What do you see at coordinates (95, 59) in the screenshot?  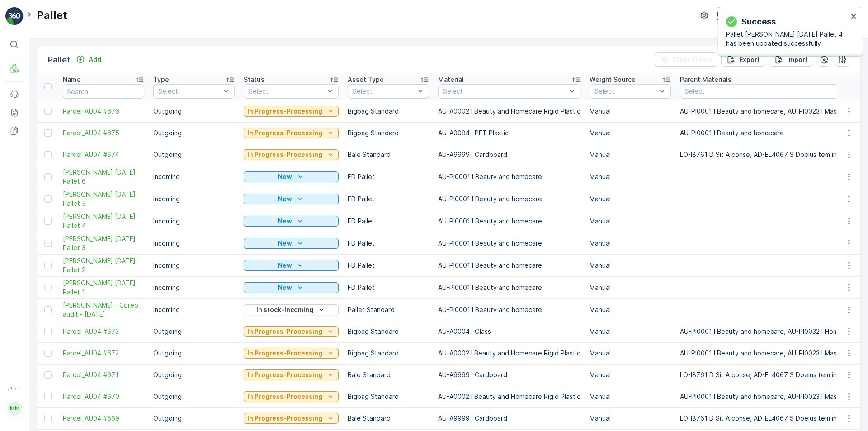 I see `p: Add` at bounding box center [95, 59].